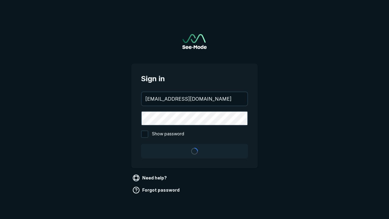  Describe the element at coordinates (194, 79) in the screenshot. I see `span: Sign in` at that location.